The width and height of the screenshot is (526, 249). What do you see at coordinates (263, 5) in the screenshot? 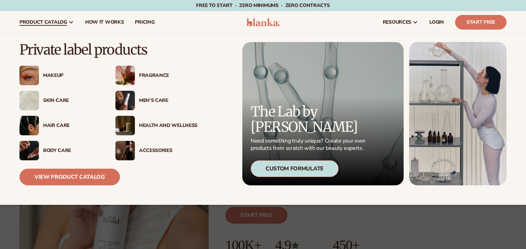
I see `span: Free to start · ZERO minimums · ZERO contracts` at bounding box center [263, 5].